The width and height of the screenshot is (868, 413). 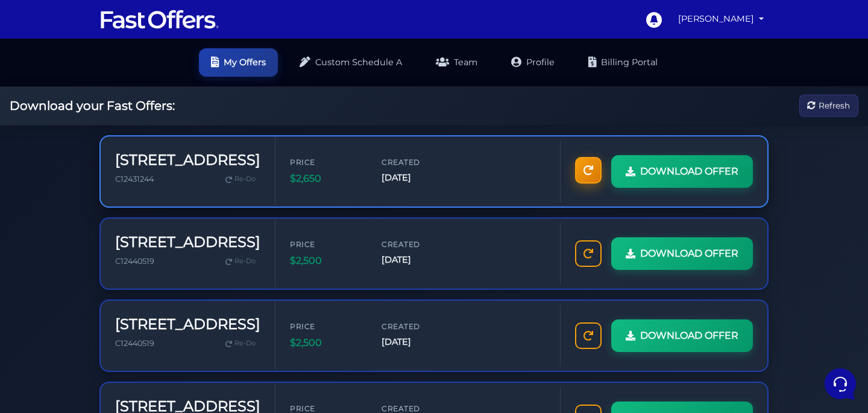 What do you see at coordinates (58, 73) in the screenshot?
I see `span: Your Conversations` at bounding box center [58, 73].